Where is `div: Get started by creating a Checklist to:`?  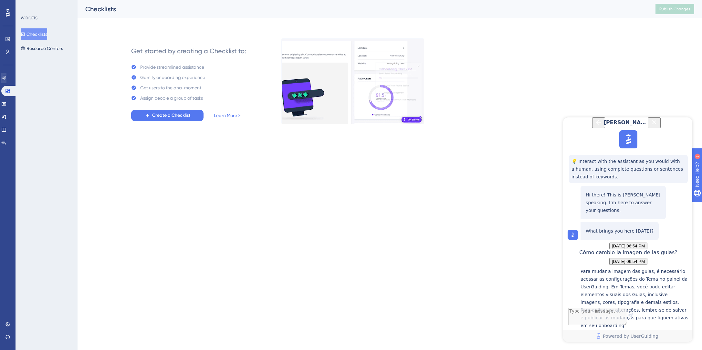
div: Get started by creating a Checklist to: is located at coordinates (189, 51).